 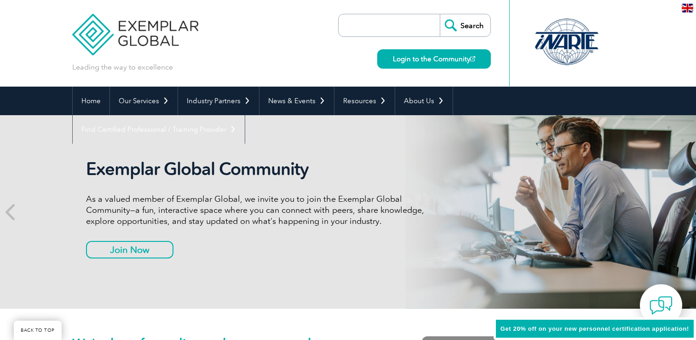 I want to click on a: Find Certified Professional / Training Provider, so click(x=159, y=129).